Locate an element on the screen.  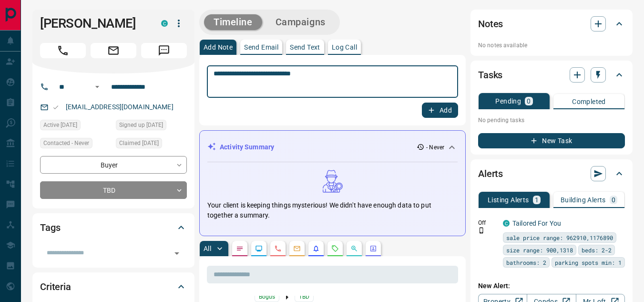
svg: Emails is located at coordinates (297, 249).